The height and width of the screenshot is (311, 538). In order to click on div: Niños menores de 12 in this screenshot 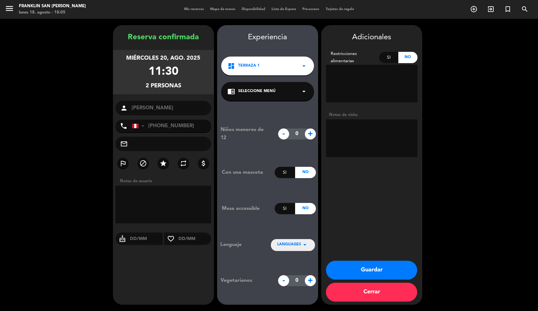, I will do `click(245, 134)`.